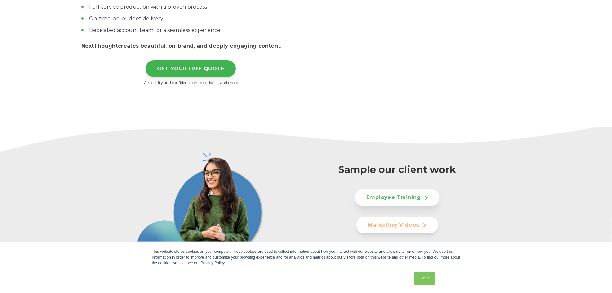 The image size is (612, 293). I want to click on img: Education_Design, so click(201, 212).